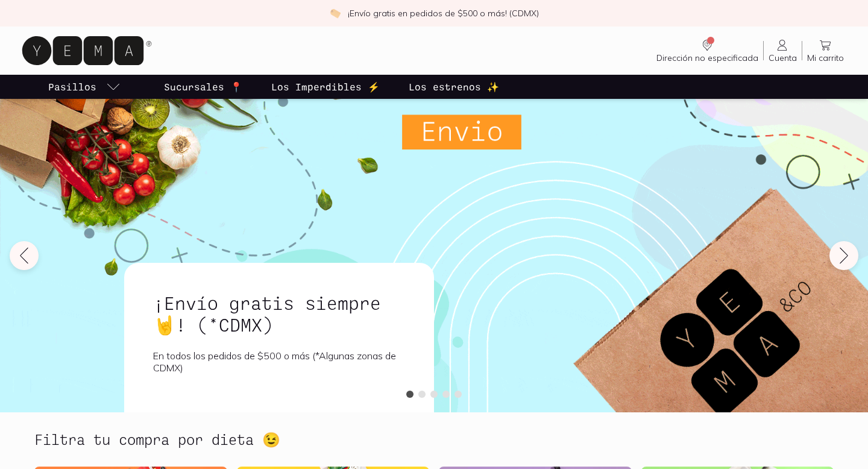 This screenshot has width=868, height=469. Describe the element at coordinates (157, 440) in the screenshot. I see `h2: Filtra tu compra por dieta 😉` at that location.